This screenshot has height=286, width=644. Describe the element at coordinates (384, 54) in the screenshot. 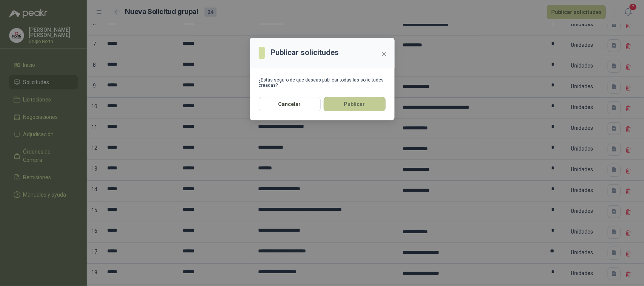

I see `span: close` at that location.